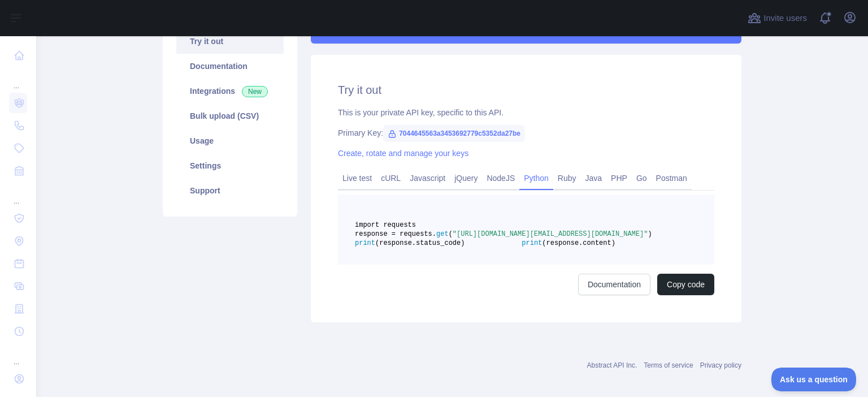  I want to click on a: Integrations New, so click(230, 91).